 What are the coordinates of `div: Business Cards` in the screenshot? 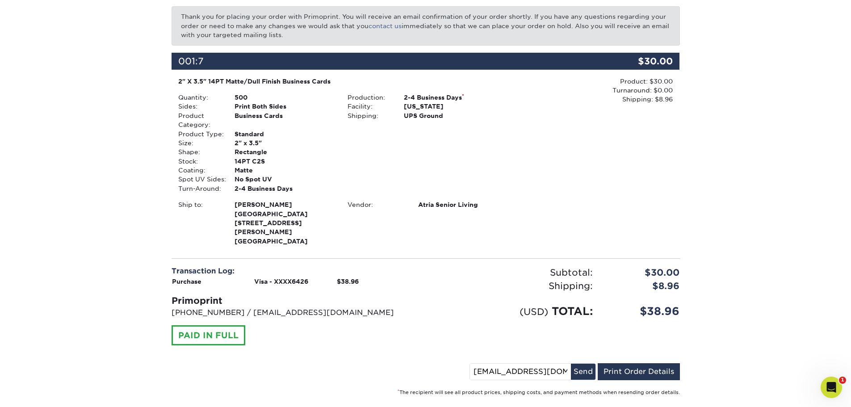 It's located at (284, 120).